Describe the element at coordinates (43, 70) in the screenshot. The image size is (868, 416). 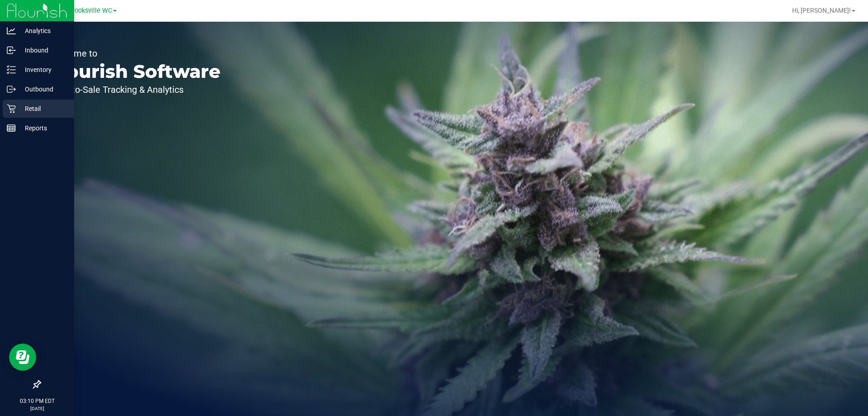
I see `p: Inventory` at that location.